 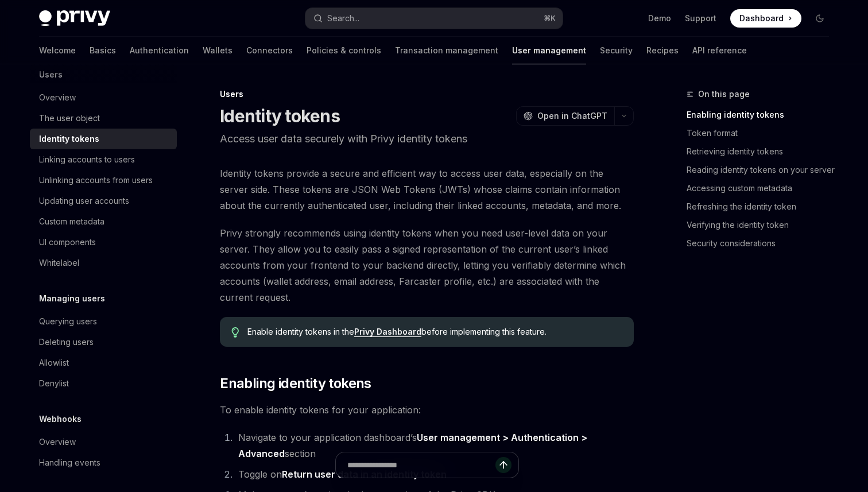 I want to click on h1: Identity tokens, so click(x=280, y=116).